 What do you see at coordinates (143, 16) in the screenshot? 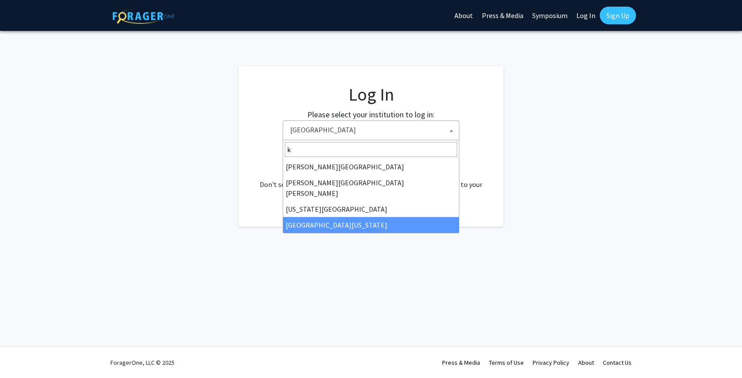
I see `img: ForagerOne Logo` at bounding box center [143, 16].